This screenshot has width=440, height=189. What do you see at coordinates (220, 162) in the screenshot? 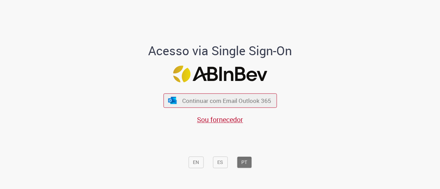
I see `button: ES` at bounding box center [220, 162].